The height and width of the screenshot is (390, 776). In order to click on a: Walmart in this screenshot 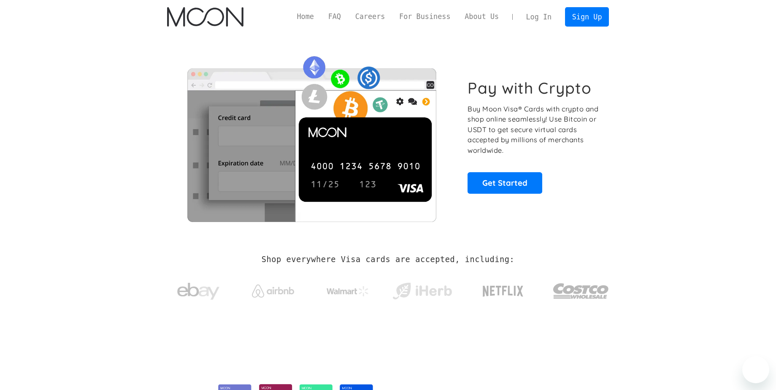, I will do `click(347, 289)`.